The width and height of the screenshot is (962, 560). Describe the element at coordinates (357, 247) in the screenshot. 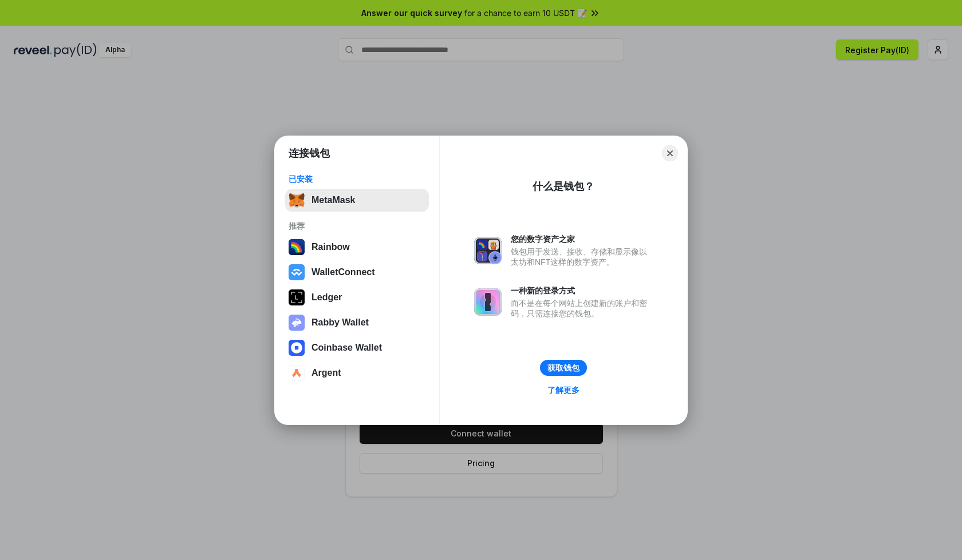

I see `button: Rainbow` at that location.